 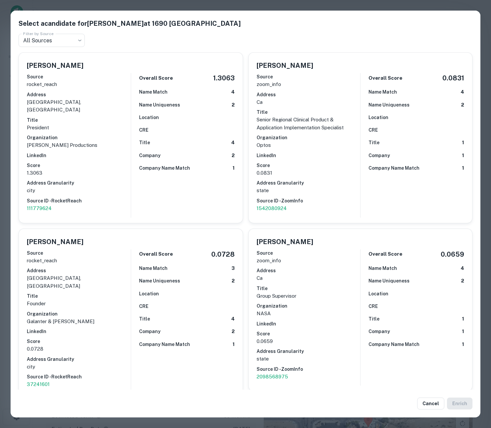 I want to click on a: 2098568975, so click(x=308, y=377).